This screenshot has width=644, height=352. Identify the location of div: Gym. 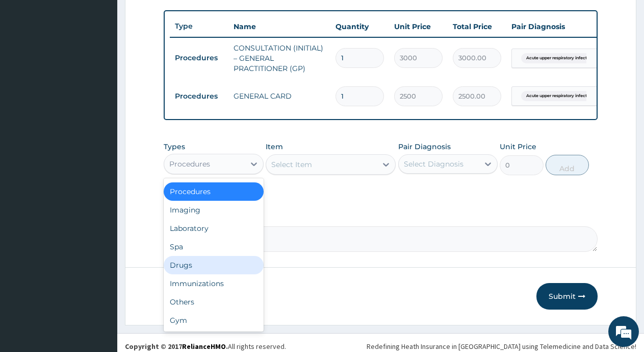
(214, 320).